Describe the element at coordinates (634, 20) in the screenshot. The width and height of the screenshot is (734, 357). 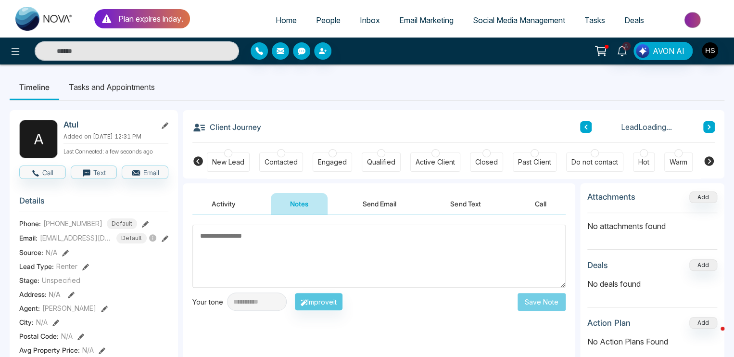
I see `span: Deals` at that location.